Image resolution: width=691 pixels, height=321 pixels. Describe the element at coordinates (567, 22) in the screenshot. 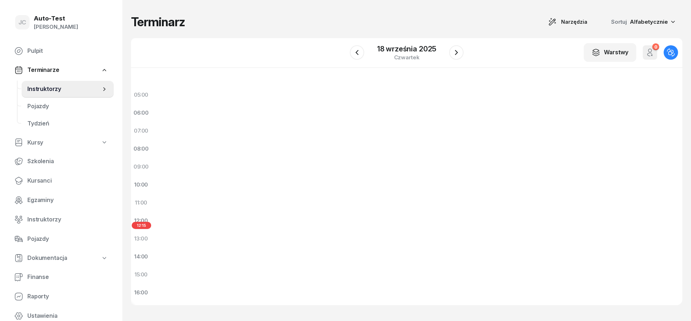

I see `button: Narzędzia` at that location.